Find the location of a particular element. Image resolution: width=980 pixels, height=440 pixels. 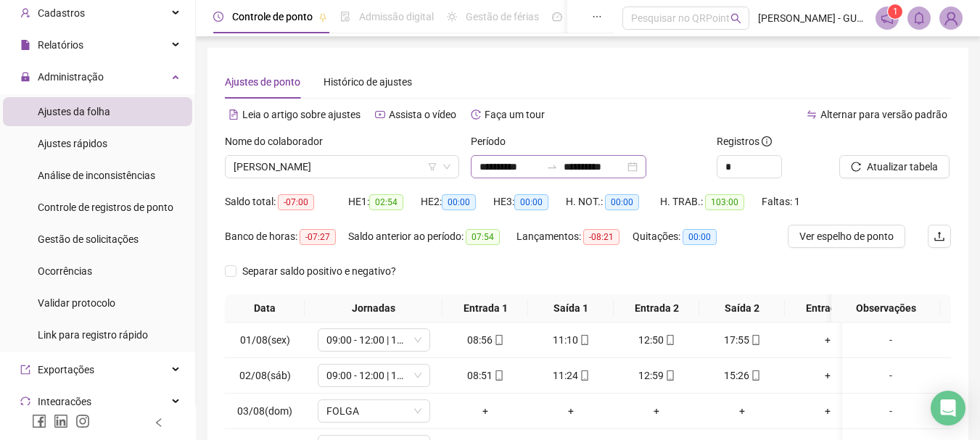

div: 15:26 is located at coordinates (742, 376).